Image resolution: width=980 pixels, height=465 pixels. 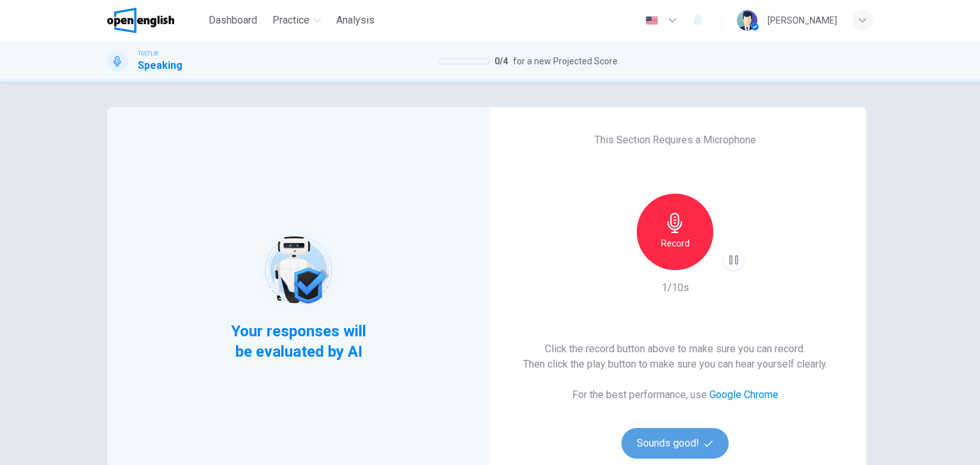 I want to click on span: Dashboard, so click(x=233, y=21).